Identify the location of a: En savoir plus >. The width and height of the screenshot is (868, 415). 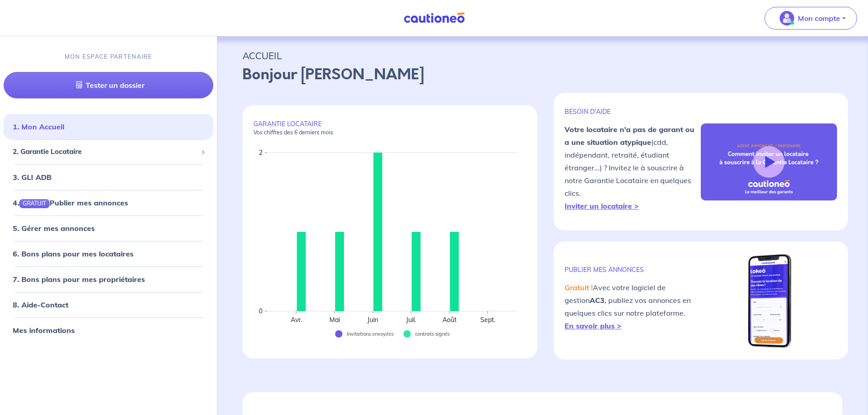
(593, 326).